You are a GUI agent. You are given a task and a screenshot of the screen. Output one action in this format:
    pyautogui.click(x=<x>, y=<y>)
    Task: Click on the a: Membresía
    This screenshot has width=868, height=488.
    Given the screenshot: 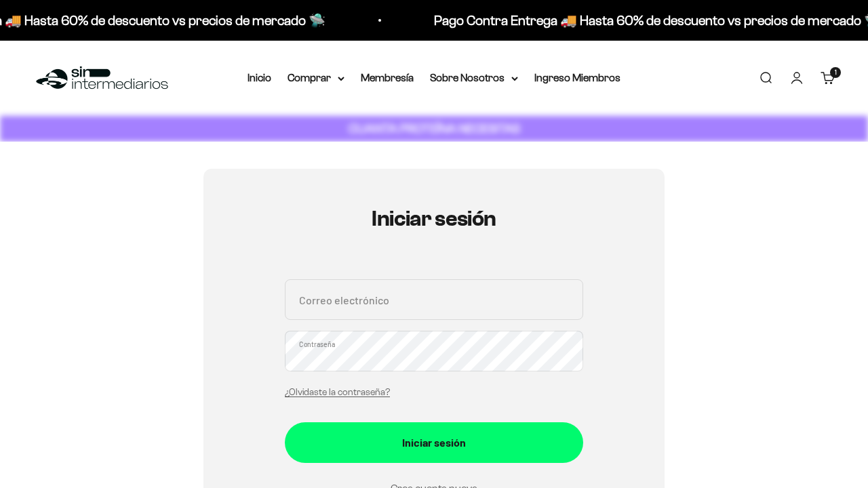 What is the action you would take?
    pyautogui.click(x=388, y=78)
    